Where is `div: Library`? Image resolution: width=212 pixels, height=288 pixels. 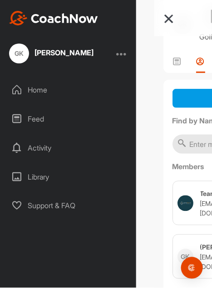
div: Library is located at coordinates (69, 177).